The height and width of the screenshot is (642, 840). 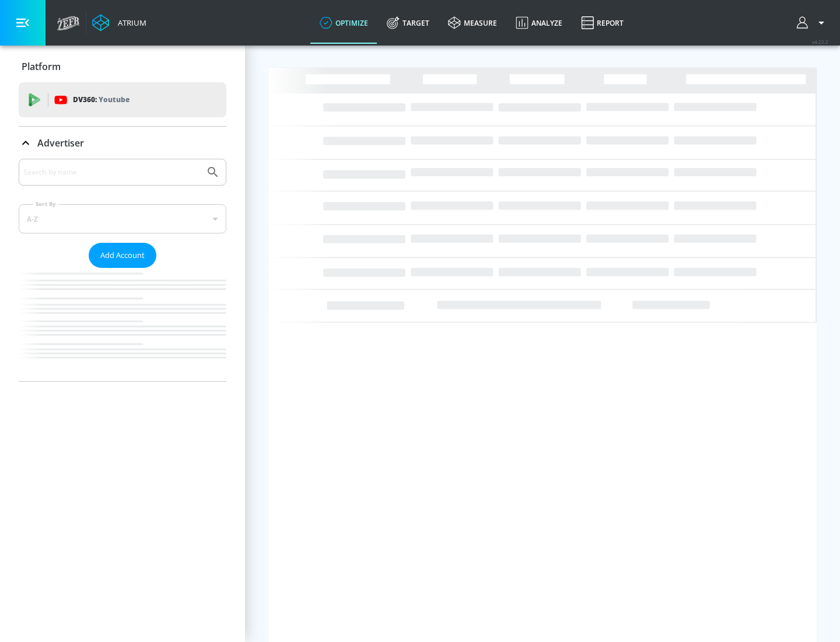 What do you see at coordinates (123, 219) in the screenshot?
I see `div: A-Z` at bounding box center [123, 219].